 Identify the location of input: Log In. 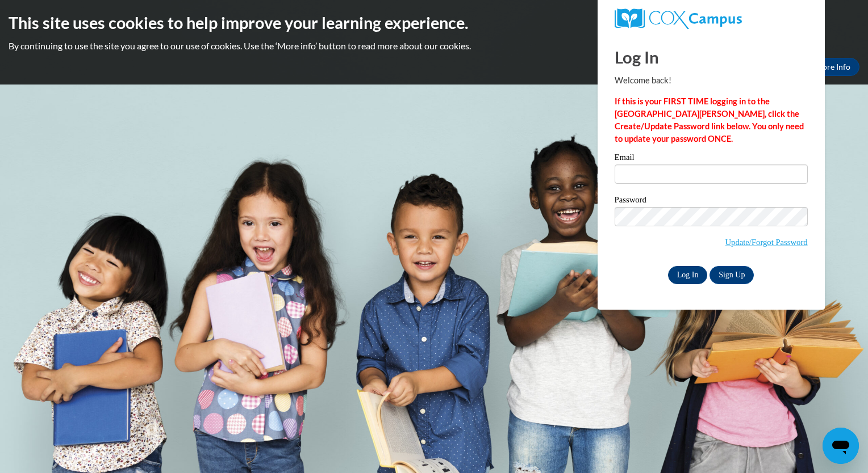
(688, 275).